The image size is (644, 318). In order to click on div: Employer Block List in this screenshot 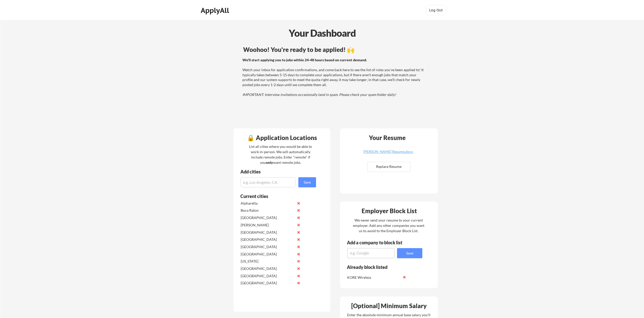, I will do `click(389, 211)`.